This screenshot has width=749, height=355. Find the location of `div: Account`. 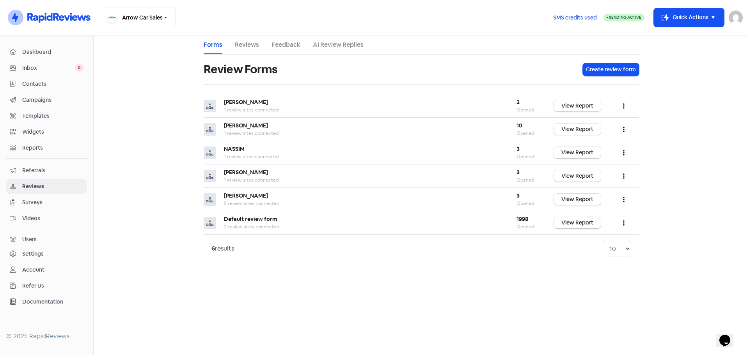

div: Account is located at coordinates (33, 270).